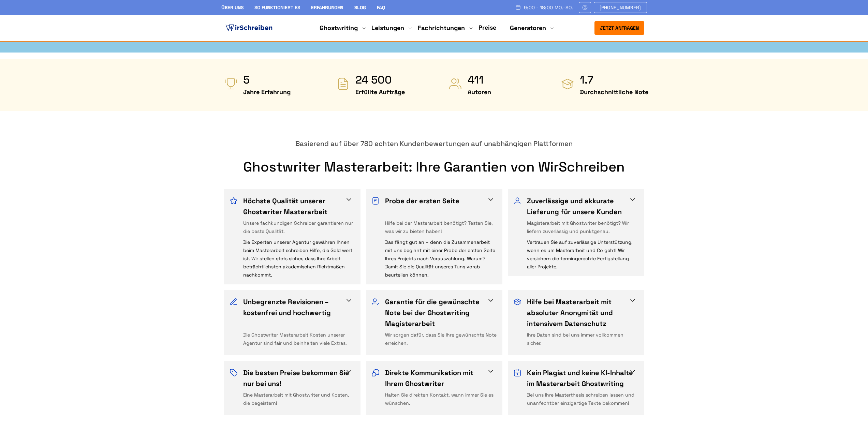  What do you see at coordinates (327, 7) in the screenshot?
I see `a: Erfahrungen` at bounding box center [327, 7].